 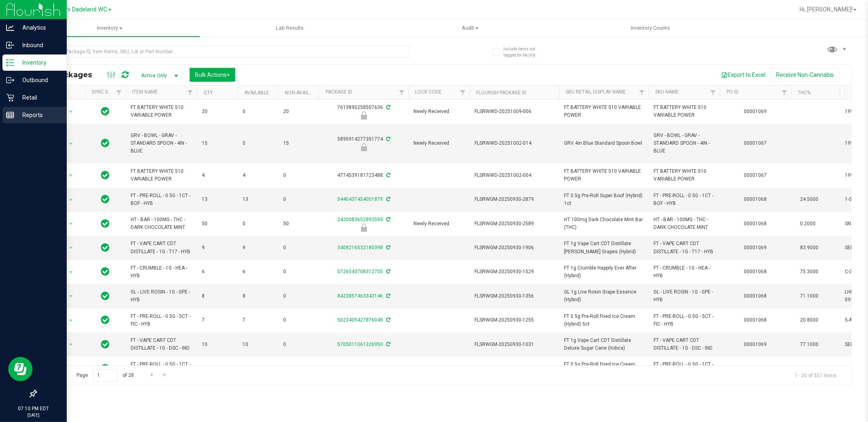 What do you see at coordinates (71, 75) in the screenshot?
I see `span: All Packages` at bounding box center [71, 75].